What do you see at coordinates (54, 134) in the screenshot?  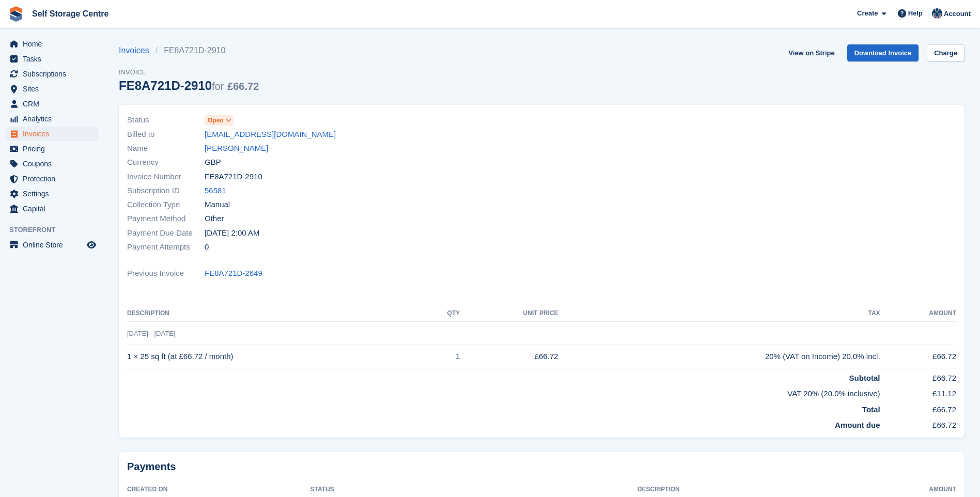 I see `span: Invoices` at bounding box center [54, 134].